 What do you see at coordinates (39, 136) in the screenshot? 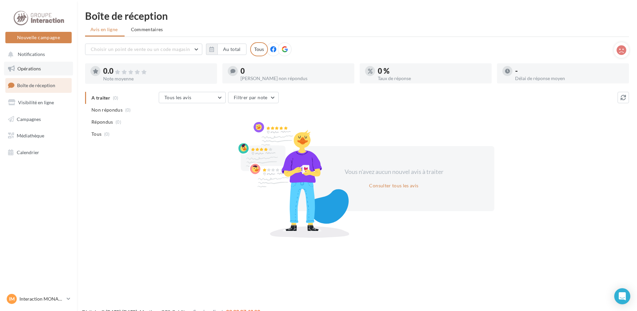
I see `a: Médiathèque` at bounding box center [39, 136].